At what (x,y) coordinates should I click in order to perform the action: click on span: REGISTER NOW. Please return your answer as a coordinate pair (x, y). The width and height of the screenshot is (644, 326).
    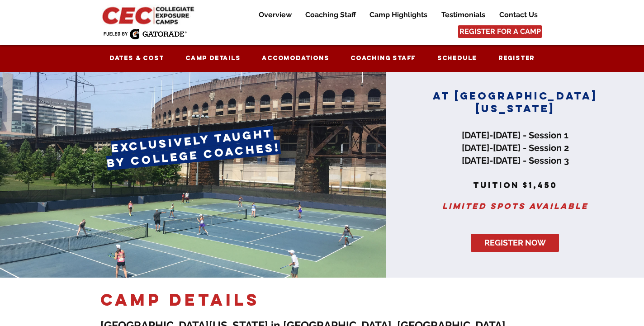
    Looking at the image, I should click on (515, 243).